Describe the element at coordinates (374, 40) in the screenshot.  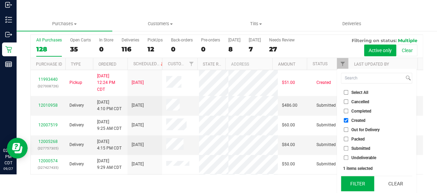
I see `span: Filtering on status:` at that location.